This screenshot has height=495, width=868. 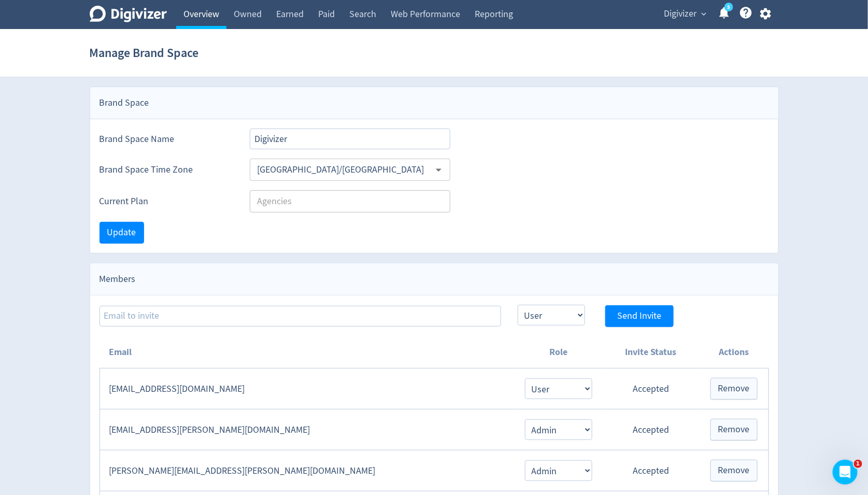 What do you see at coordinates (300, 316) in the screenshot?
I see `input: Email to invite` at bounding box center [300, 316].